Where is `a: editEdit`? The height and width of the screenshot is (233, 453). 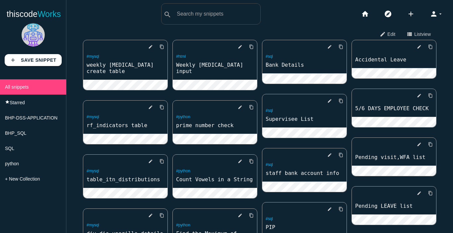 a: editEdit is located at coordinates (387, 34).